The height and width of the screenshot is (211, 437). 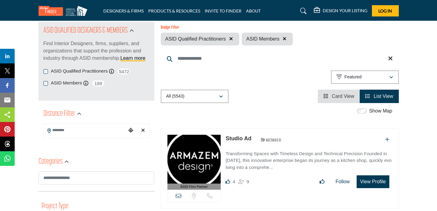 I want to click on span: ASID Firm Partner, so click(x=194, y=187).